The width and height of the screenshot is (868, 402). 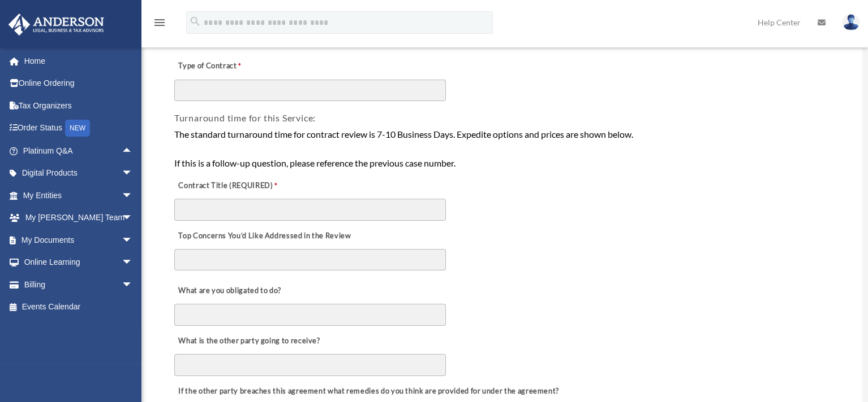 I want to click on a: Online Ordering, so click(x=79, y=84).